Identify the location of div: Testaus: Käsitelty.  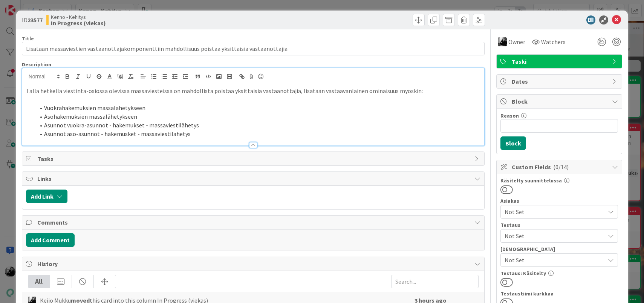
(559, 273).